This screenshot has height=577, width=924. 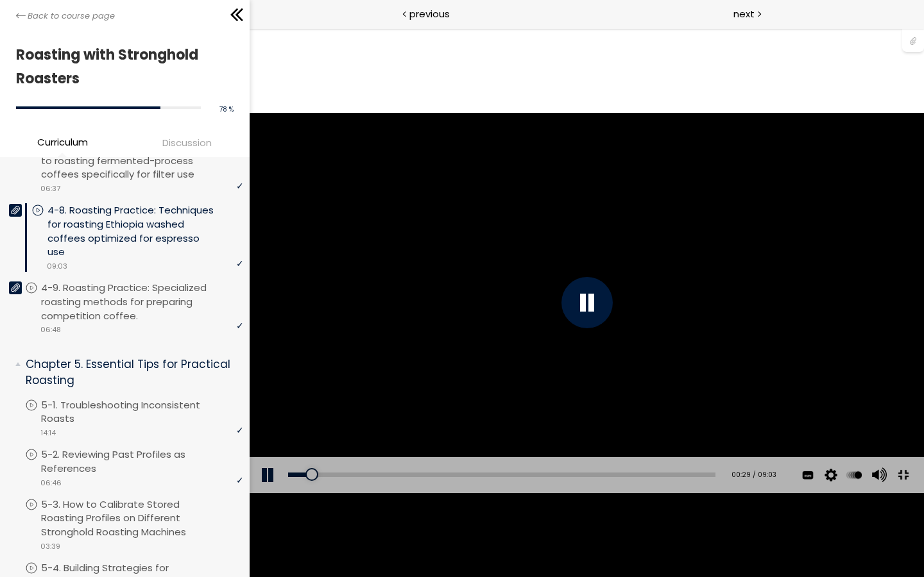 I want to click on div: 00:29 / 09:03, so click(x=502, y=447).